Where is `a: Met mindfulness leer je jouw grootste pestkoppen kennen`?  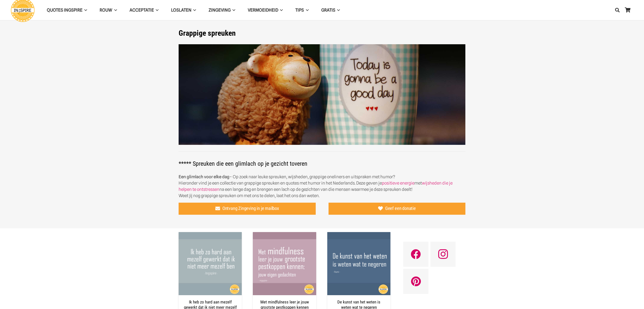
a: Met mindfulness leer je jouw grootste pestkoppen kennen is located at coordinates (284, 235).